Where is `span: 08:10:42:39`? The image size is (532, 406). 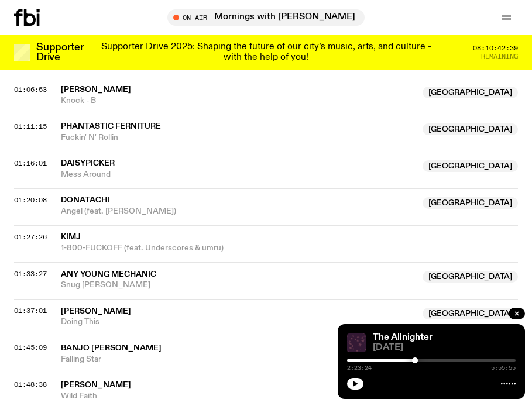 span: 08:10:42:39 is located at coordinates (496, 48).